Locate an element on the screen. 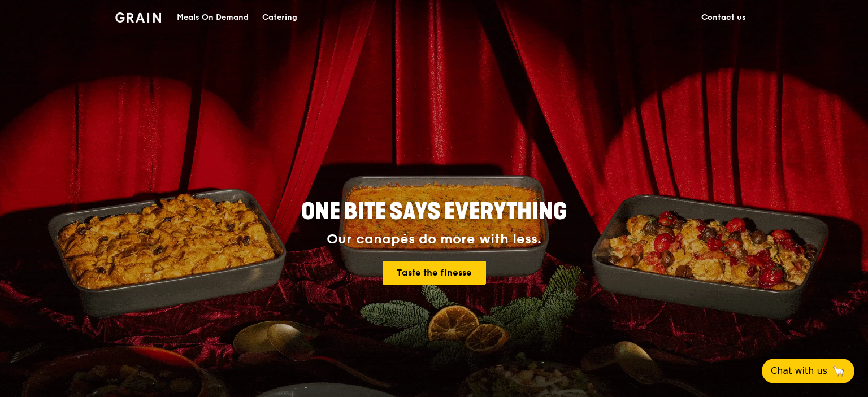  span: ONE BITE SAYS EVERYTHING is located at coordinates (434, 211).